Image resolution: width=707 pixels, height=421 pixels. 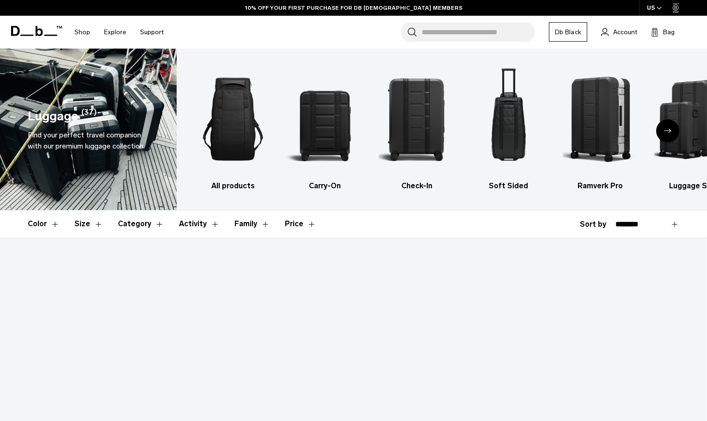 I want to click on nav: Main Navigation, so click(x=119, y=32).